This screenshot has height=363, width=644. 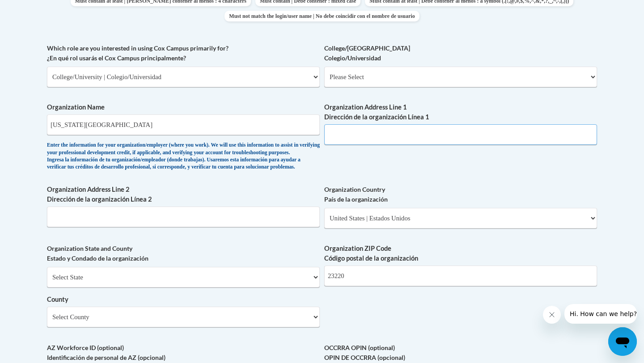 What do you see at coordinates (183, 194) in the screenshot?
I see `label: Organization Address Line 2 Dirección de la organización Línea 2` at bounding box center [183, 194].